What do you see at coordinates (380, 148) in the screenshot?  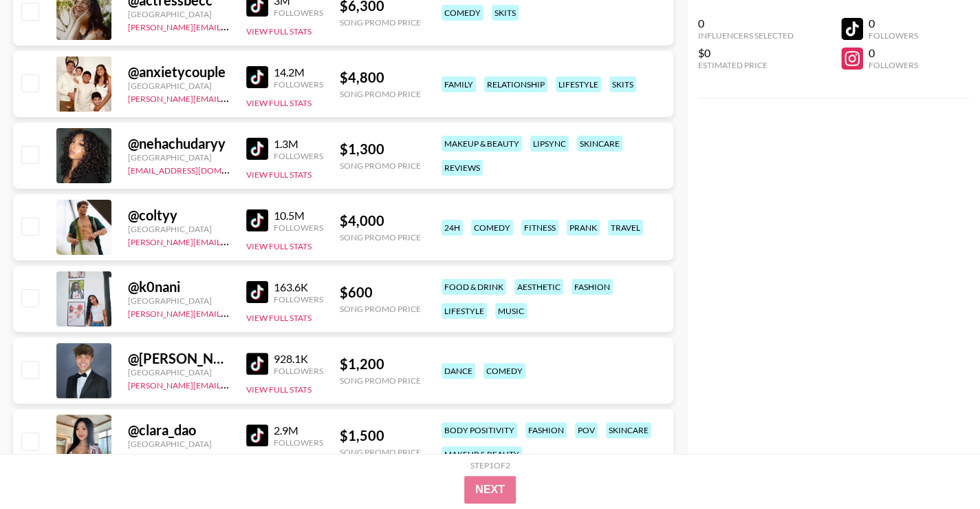 I see `div: $ 1,300` at bounding box center [380, 148].